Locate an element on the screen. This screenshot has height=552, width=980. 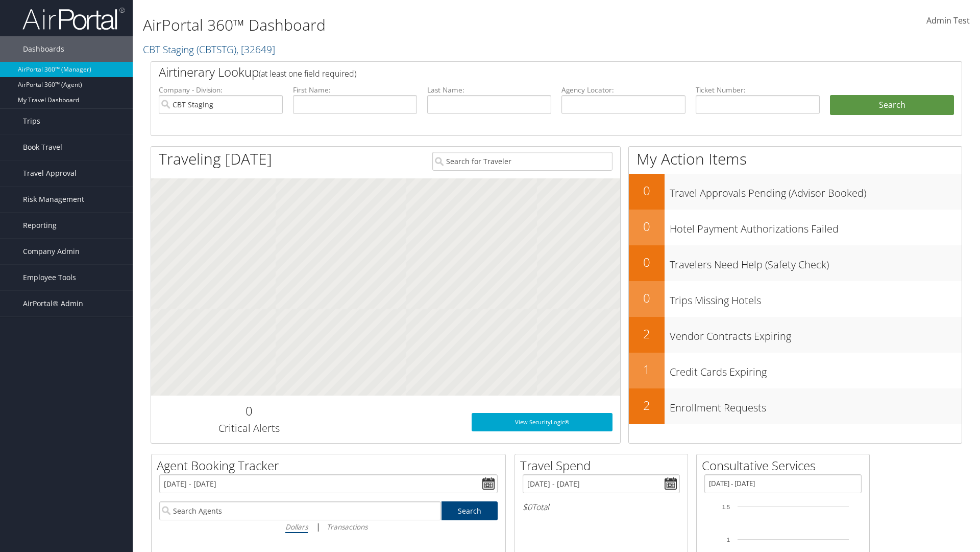
span: Book Travel is located at coordinates (43, 147).